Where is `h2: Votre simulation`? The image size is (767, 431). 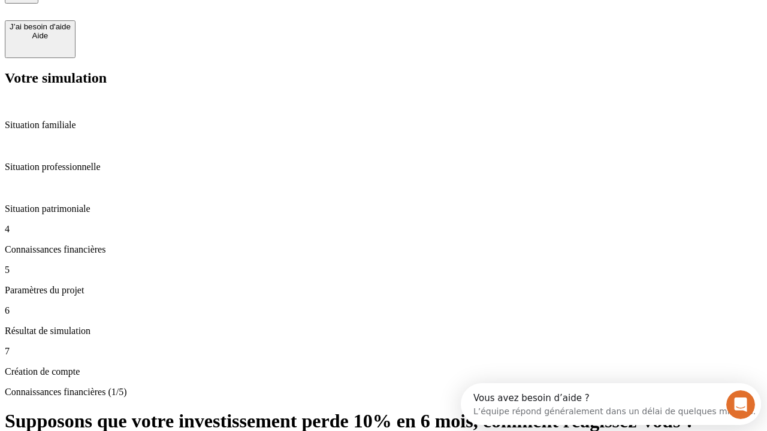
h2: Votre simulation is located at coordinates (383, 78).